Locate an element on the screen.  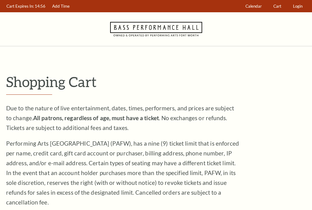
span: Cart is located at coordinates (278, 6).